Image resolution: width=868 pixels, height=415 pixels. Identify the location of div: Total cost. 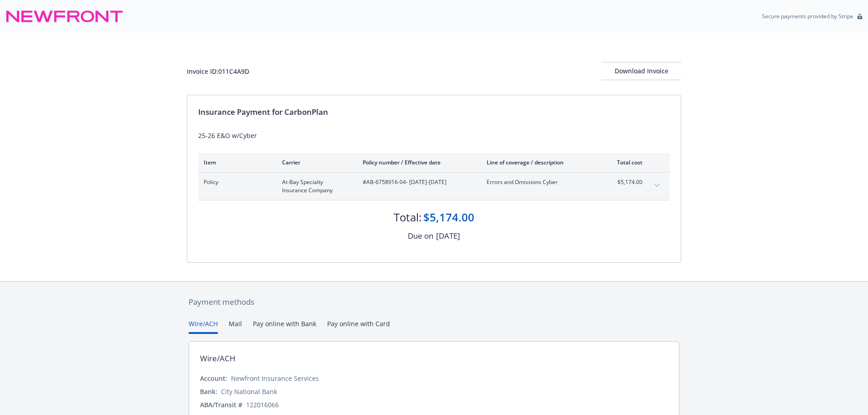
(625, 162).